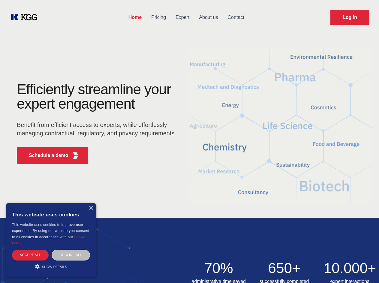  I want to click on a: Cookie Policy, so click(49, 240).